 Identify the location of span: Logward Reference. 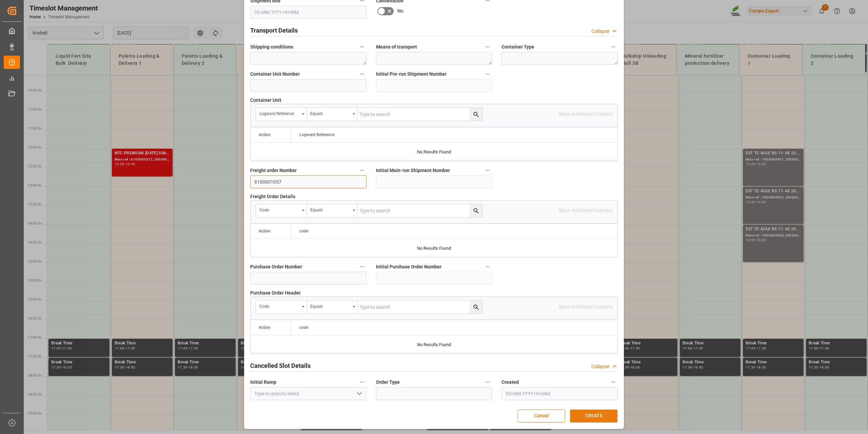
(316, 135).